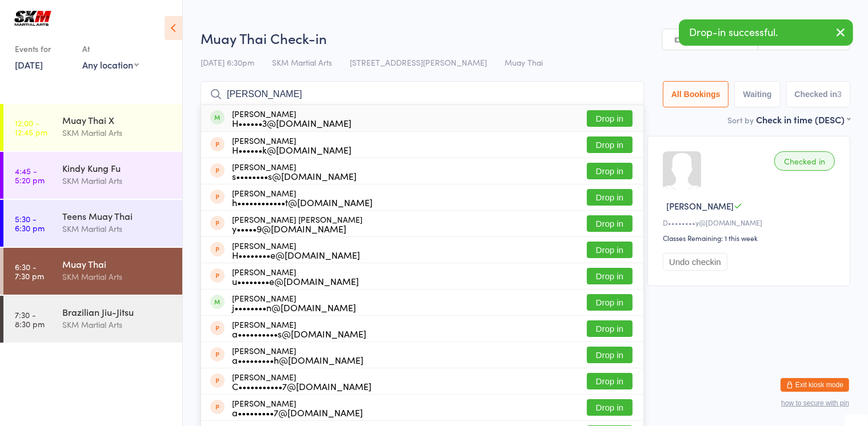  What do you see at coordinates (301, 62) in the screenshot?
I see `span: SKM Martial Arts` at bounding box center [301, 62].